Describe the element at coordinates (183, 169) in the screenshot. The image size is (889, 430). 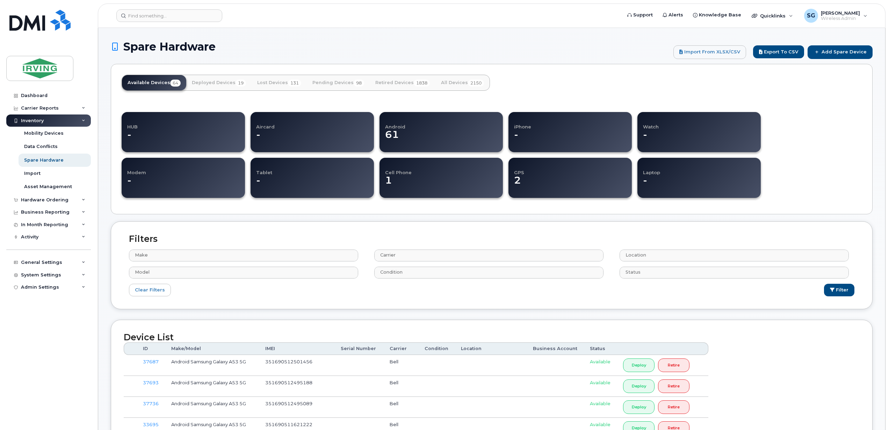
I see `h4: Modem` at that location.